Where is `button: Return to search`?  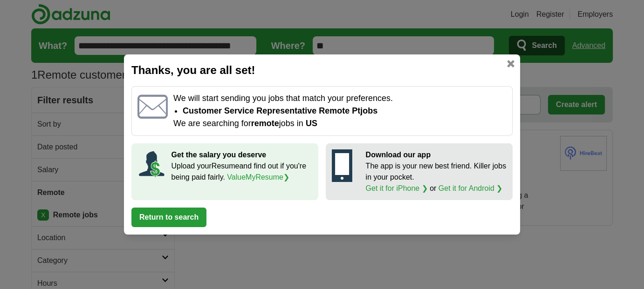 button: Return to search is located at coordinates (169, 218).